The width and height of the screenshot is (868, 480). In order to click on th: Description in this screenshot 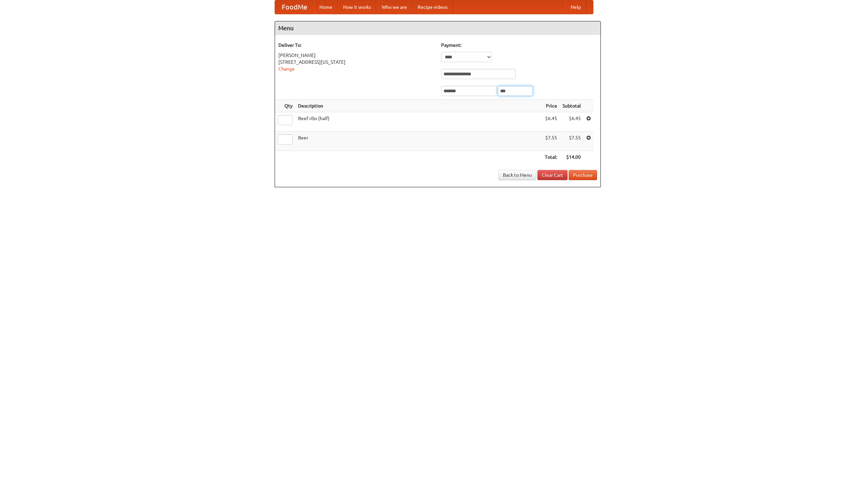, I will do `click(419, 106)`.